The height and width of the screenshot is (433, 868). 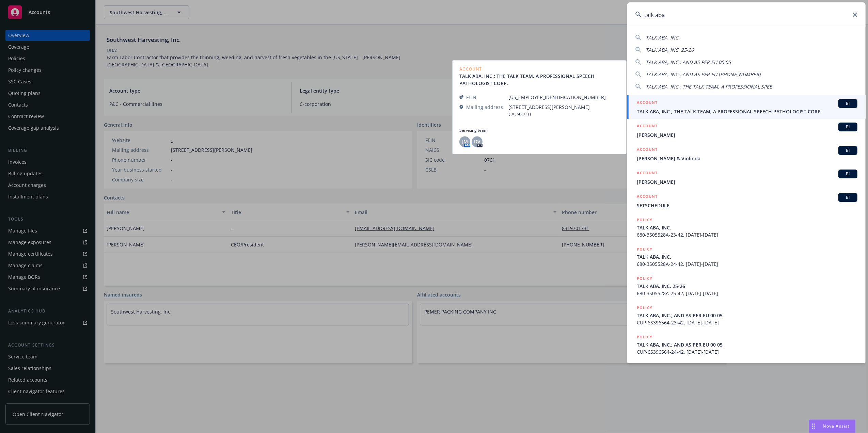 What do you see at coordinates (832, 426) in the screenshot?
I see `button: Nova Assist` at bounding box center [832, 426].